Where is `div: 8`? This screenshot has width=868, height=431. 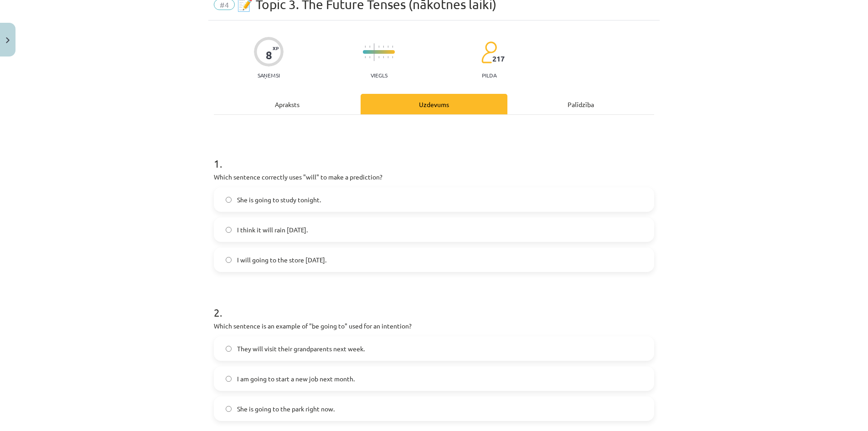 div: 8 is located at coordinates (269, 55).